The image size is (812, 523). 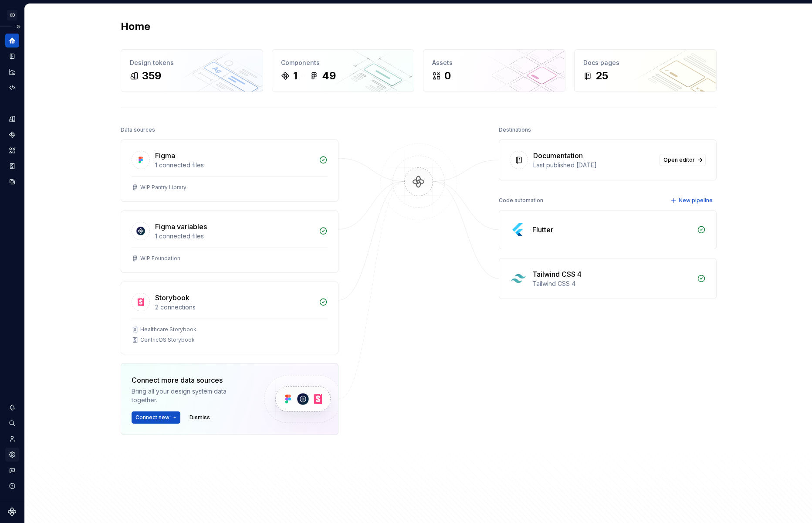 What do you see at coordinates (602, 76) in the screenshot?
I see `div: 25` at bounding box center [602, 76].